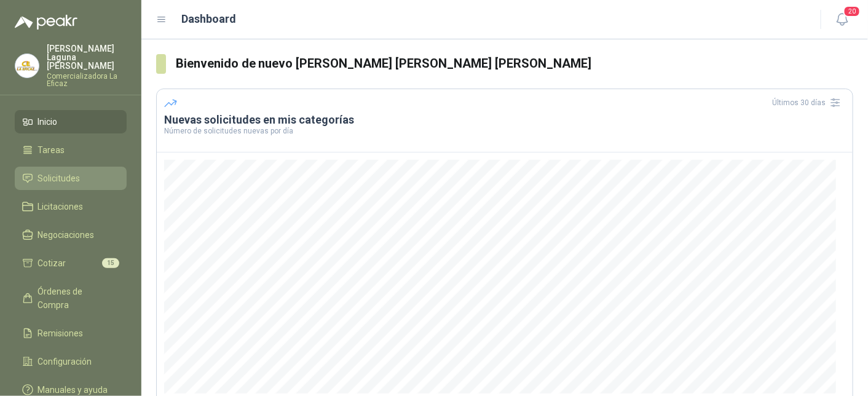  Describe the element at coordinates (70, 334) in the screenshot. I see `a: Remisiones` at that location.